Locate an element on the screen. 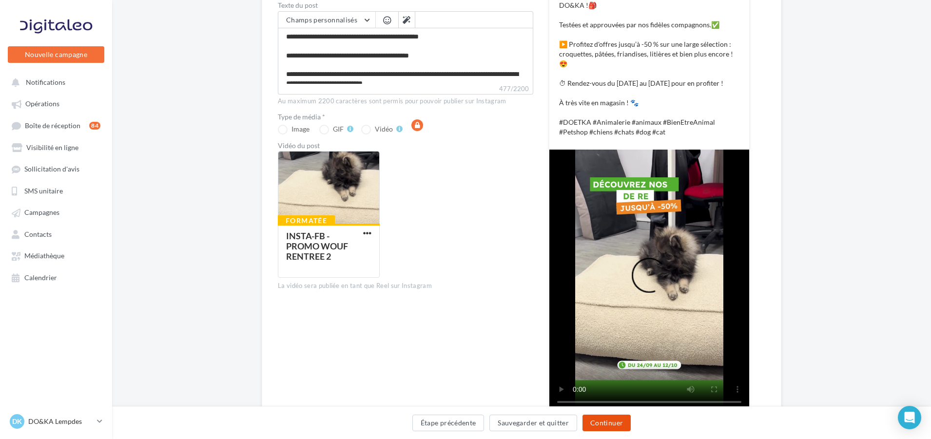 This screenshot has height=439, width=931. button: Sauvegarder et quitter is located at coordinates (533, 423).